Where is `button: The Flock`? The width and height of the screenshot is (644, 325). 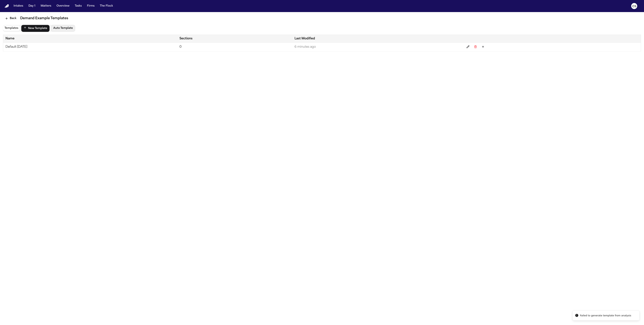
button: The Flock is located at coordinates (107, 6).